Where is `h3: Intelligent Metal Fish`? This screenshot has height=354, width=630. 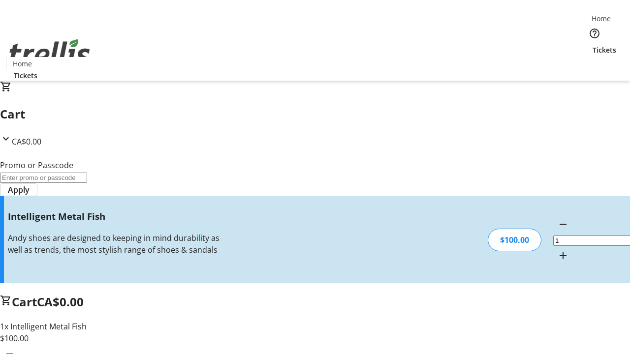 h3: Intelligent Metal Fish is located at coordinates (115, 216).